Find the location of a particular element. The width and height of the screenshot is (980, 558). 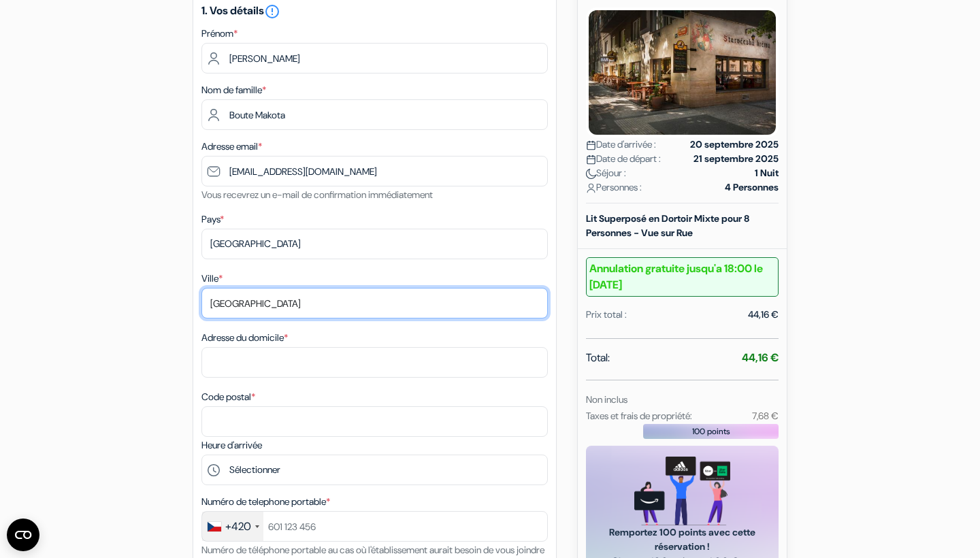

img: moon.svg is located at coordinates (590, 173).